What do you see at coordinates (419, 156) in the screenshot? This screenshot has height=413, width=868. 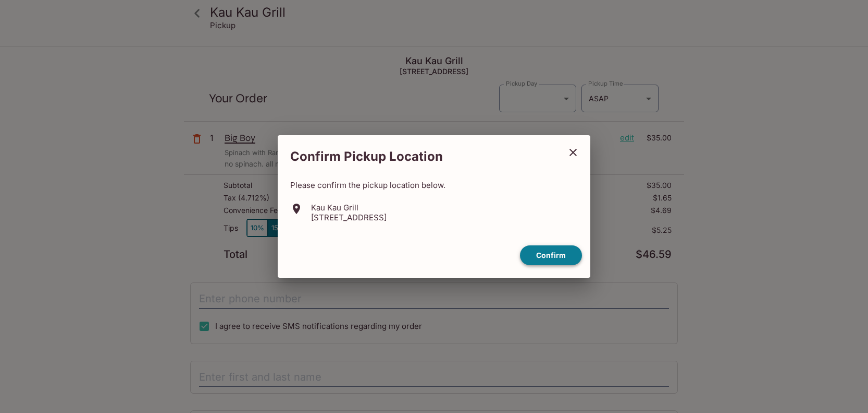 I see `h2: Confirm Pickup Location` at bounding box center [419, 156].